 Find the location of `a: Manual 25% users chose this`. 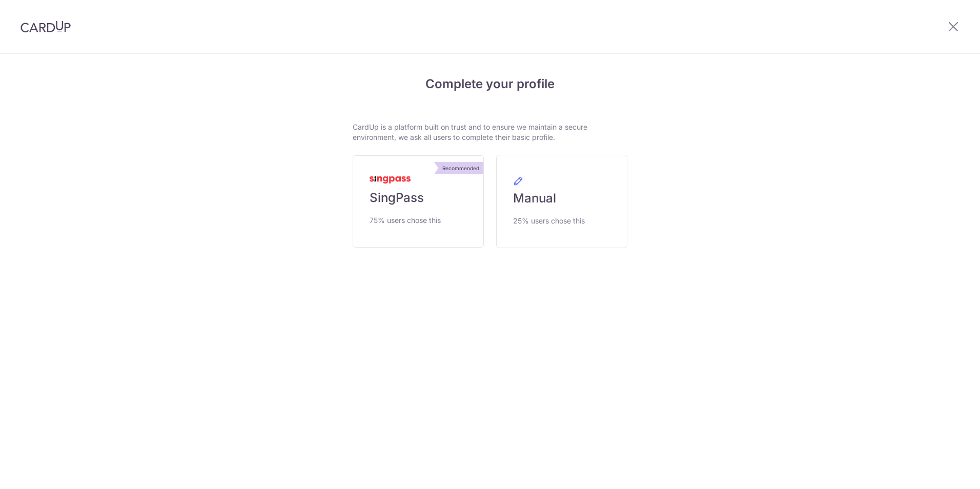

a: Manual 25% users chose this is located at coordinates (562, 202).